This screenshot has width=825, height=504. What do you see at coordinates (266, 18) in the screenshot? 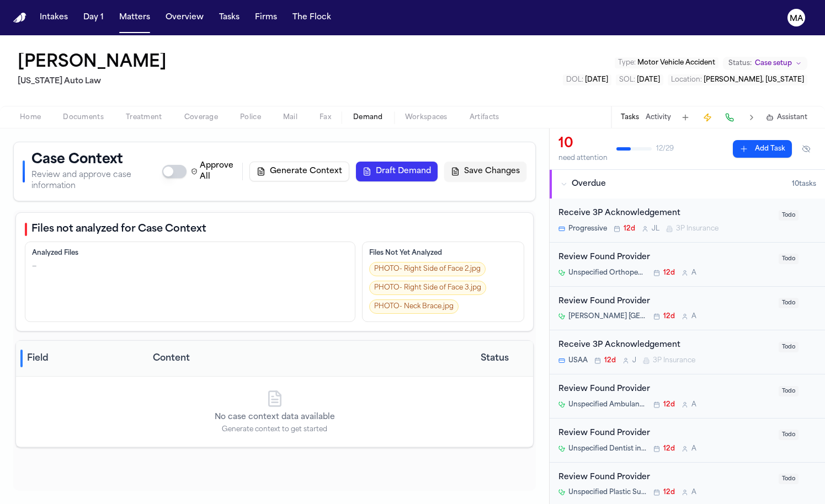
I see `a: Firms` at bounding box center [266, 18].